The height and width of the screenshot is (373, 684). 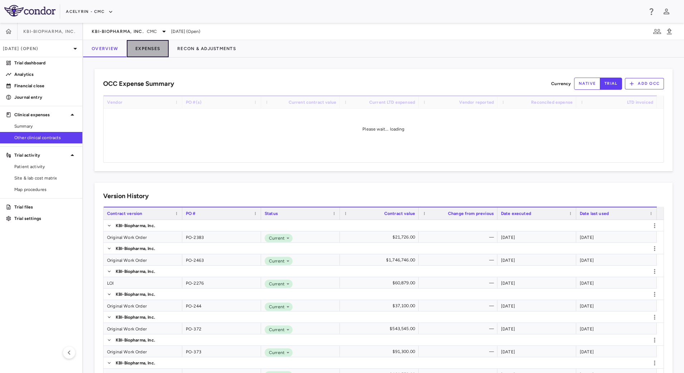 I want to click on div: $1,746,746.00, so click(x=381, y=260).